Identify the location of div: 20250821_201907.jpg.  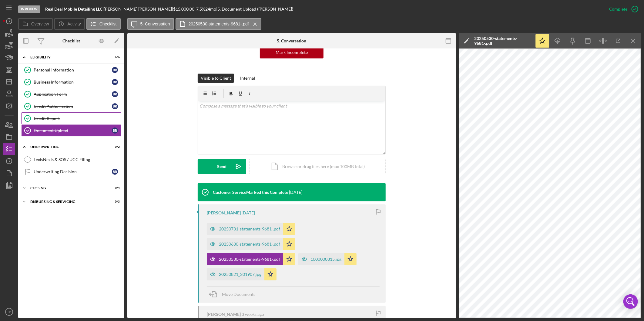
(240, 274).